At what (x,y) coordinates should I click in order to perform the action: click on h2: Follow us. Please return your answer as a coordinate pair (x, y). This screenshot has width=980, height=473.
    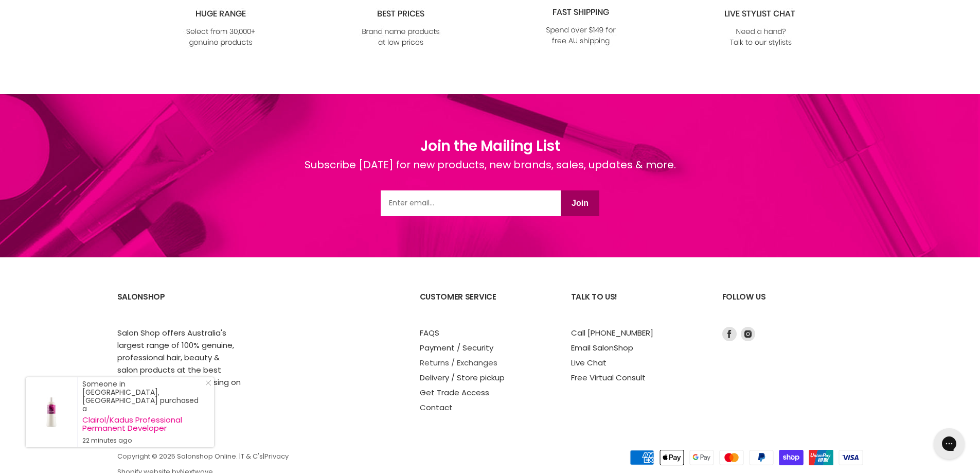
    Looking at the image, I should click on (793, 305).